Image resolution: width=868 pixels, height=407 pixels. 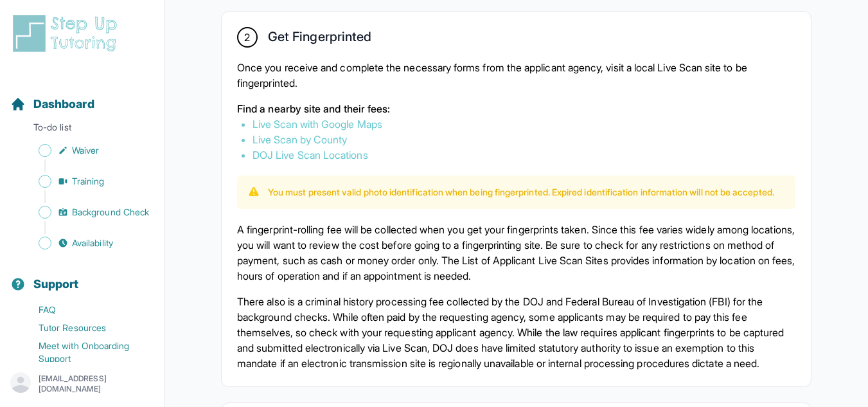 What do you see at coordinates (87, 150) in the screenshot?
I see `a: Waiver` at bounding box center [87, 150].